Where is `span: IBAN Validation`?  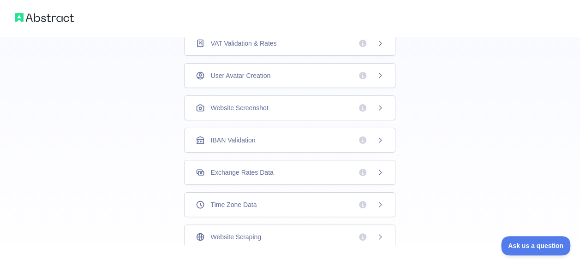 span: IBAN Validation is located at coordinates (233, 140).